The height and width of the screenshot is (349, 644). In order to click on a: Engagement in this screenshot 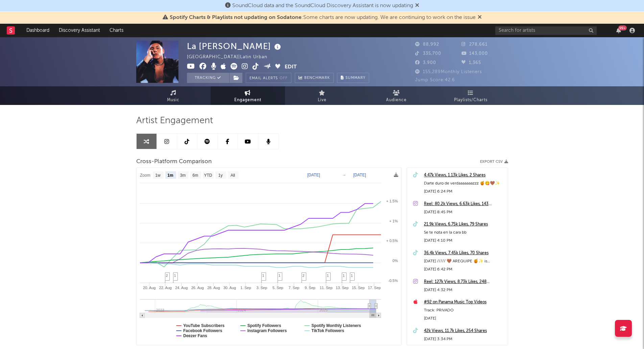, I will do `click(248, 96)`.